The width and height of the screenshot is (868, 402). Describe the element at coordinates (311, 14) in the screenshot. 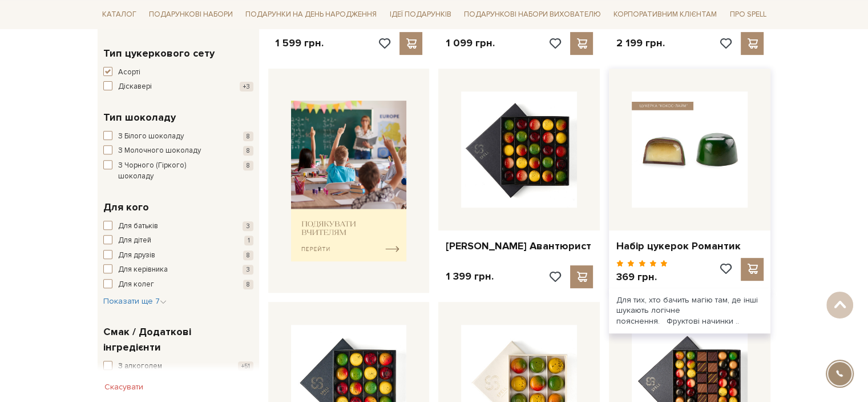

I see `a: Подарунки на День народження` at that location.